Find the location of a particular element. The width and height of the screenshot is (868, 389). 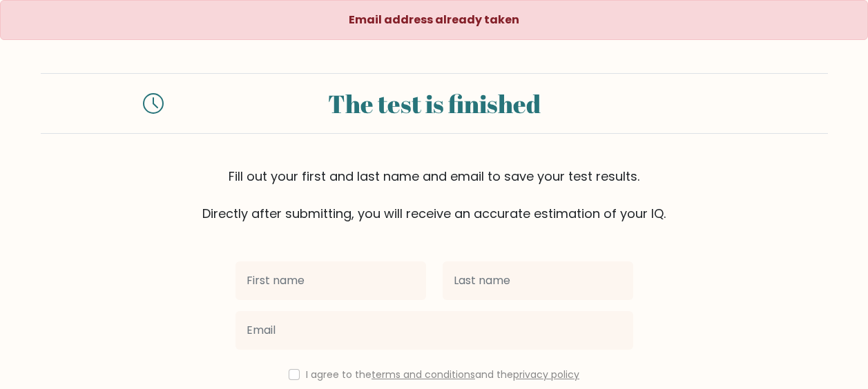

input: Last name is located at coordinates (538, 281).